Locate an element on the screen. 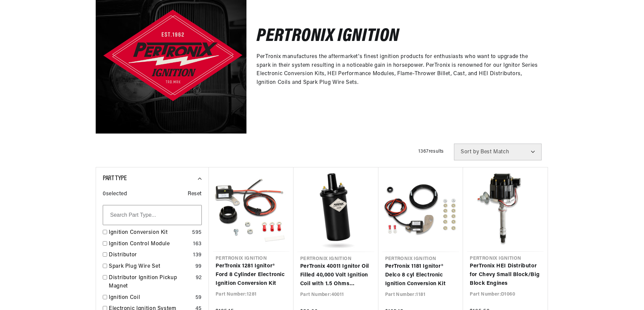 The height and width of the screenshot is (310, 644). div: 139 is located at coordinates (198, 255).